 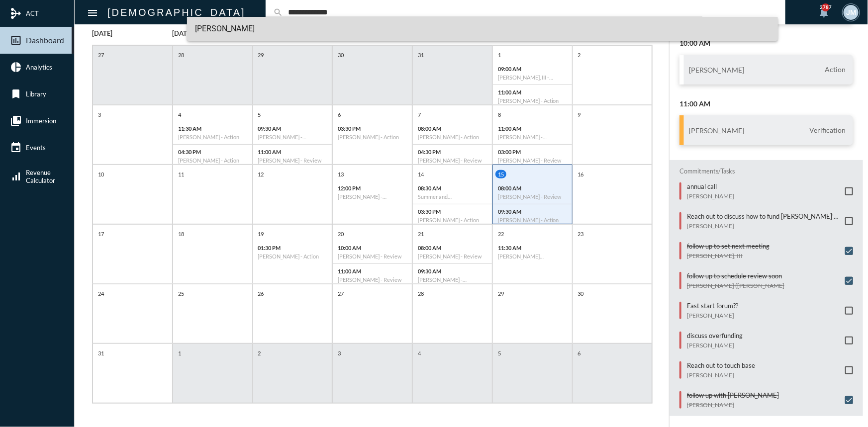 I want to click on mat-icon: pie_chart, so click(x=16, y=67).